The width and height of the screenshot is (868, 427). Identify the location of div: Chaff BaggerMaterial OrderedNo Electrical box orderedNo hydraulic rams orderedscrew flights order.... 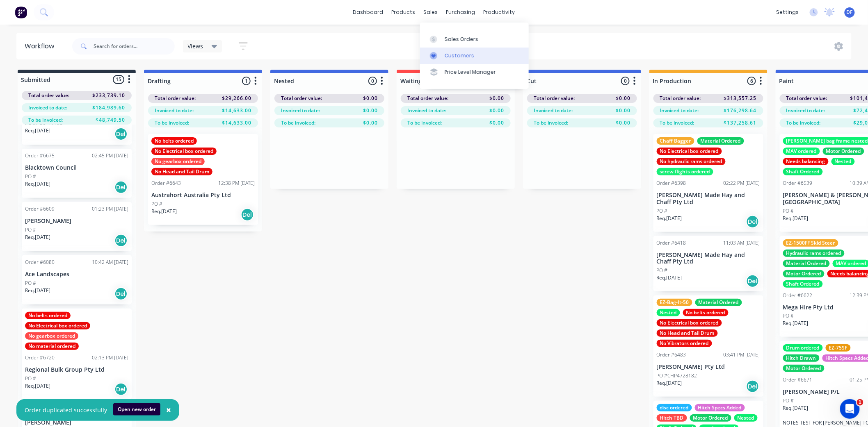
(708, 183).